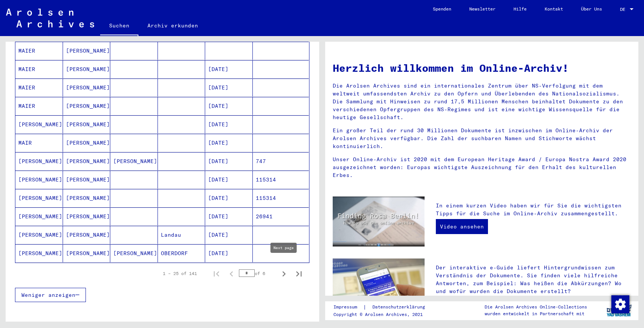 This screenshot has width=644, height=328. I want to click on div: 1 – 25 of 141, so click(180, 273).